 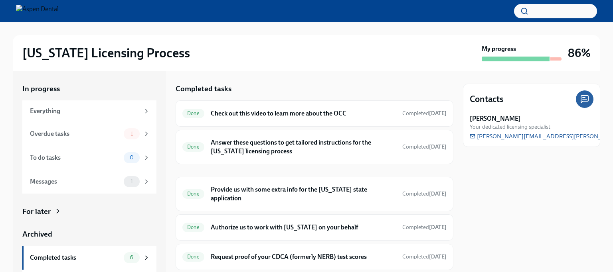 What do you see at coordinates (424, 194) in the screenshot?
I see `span: July 4th, 2025 02:50` at bounding box center [424, 194].